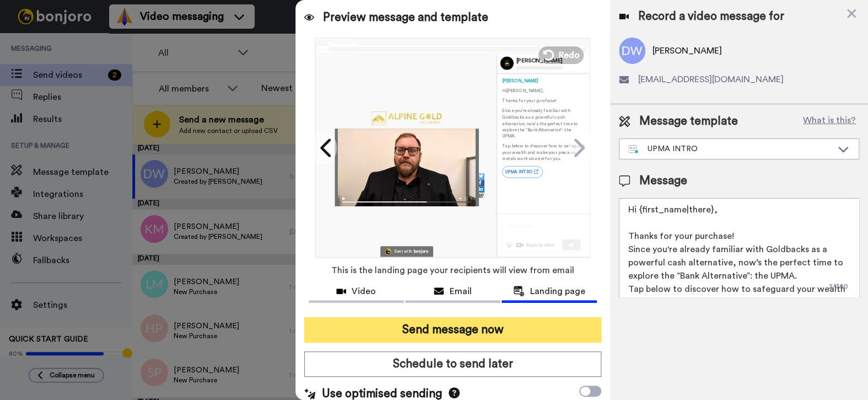 This screenshot has height=400, width=868. I want to click on a: UPMA INTRO, so click(522, 171).